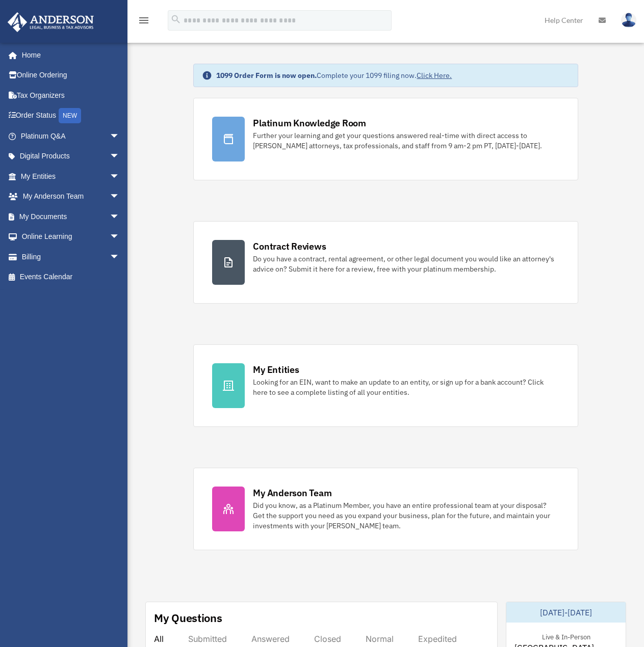 The height and width of the screenshot is (647, 644). Describe the element at coordinates (71, 217) in the screenshot. I see `a: My Documentsarrow_drop_down` at that location.